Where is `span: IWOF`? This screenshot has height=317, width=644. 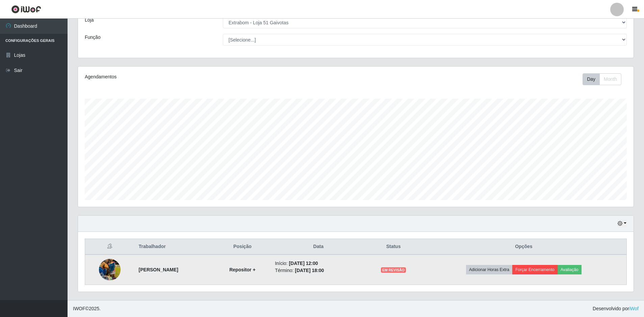
span: IWOF is located at coordinates (79, 309).